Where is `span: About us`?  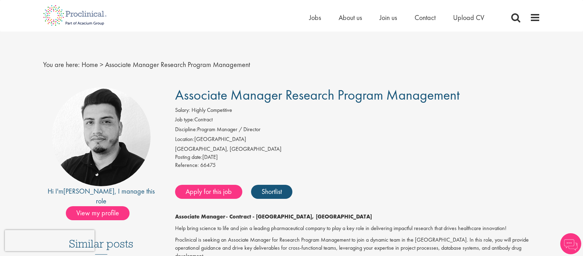
span: About us is located at coordinates (350, 18).